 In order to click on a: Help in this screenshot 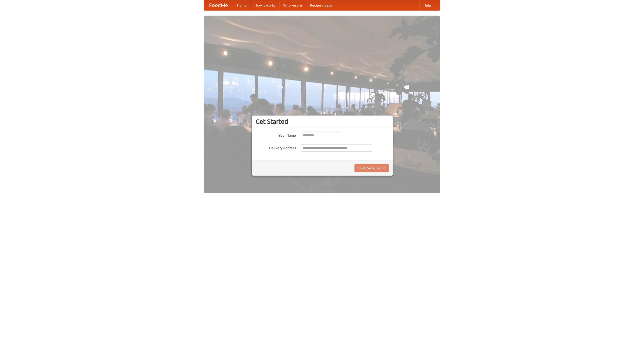, I will do `click(427, 5)`.